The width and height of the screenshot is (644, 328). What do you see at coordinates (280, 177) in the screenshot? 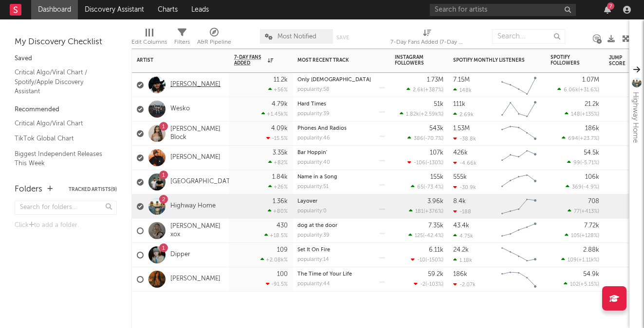
I see `div: 1.84k` at bounding box center [280, 177].